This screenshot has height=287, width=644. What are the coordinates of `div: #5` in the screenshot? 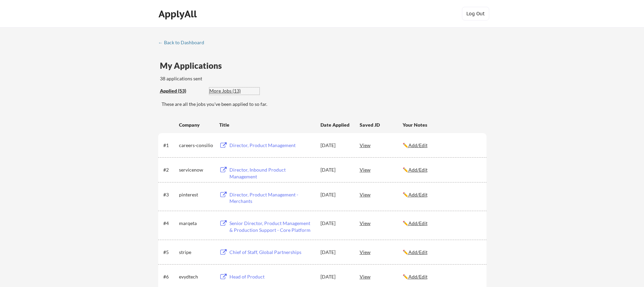 It's located at (170, 252).